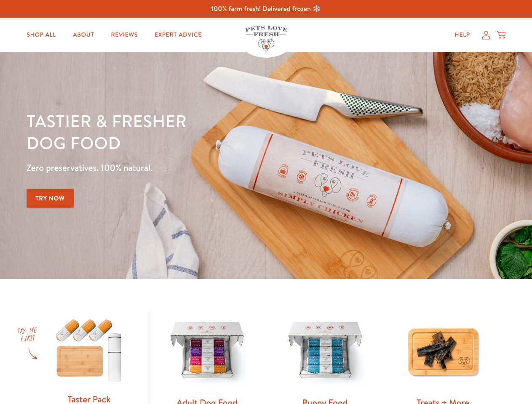 The height and width of the screenshot is (404, 532). I want to click on a: Shop All, so click(41, 35).